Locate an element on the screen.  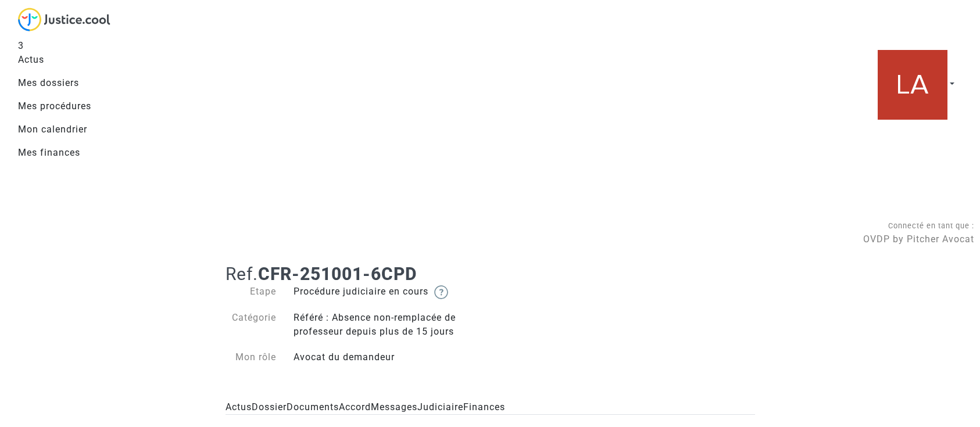
a: Documents is located at coordinates (313, 407).